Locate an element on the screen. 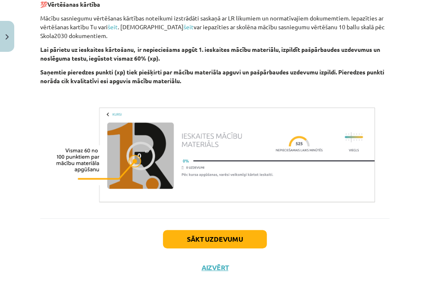 This screenshot has height=296, width=430. b: Vērtēšanas kārtība is located at coordinates (74, 4).